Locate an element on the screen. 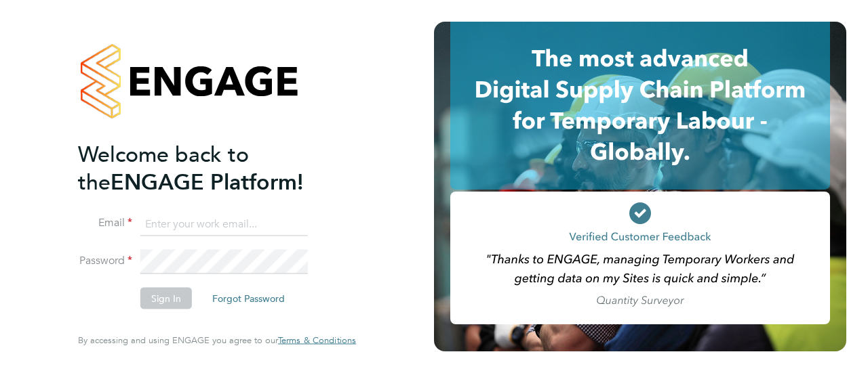 The height and width of the screenshot is (373, 868). button: Forgot Password is located at coordinates (249, 299).